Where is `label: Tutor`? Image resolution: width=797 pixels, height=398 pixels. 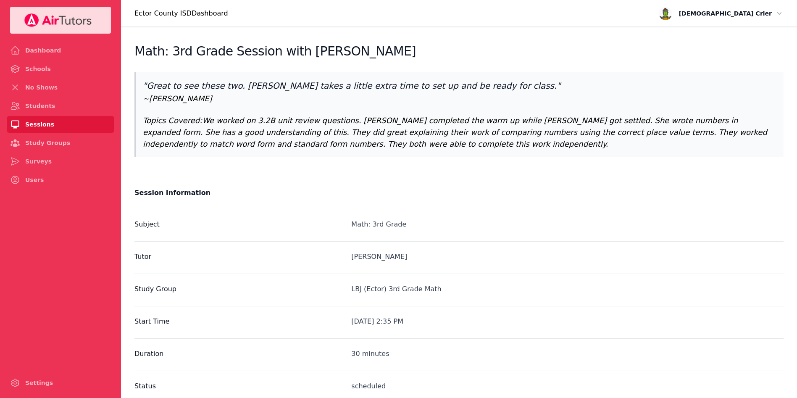 label: Tutor is located at coordinates (242, 257).